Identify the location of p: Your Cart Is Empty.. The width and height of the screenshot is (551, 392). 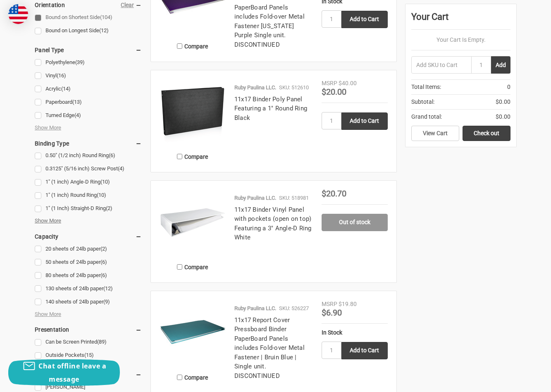
(461, 40).